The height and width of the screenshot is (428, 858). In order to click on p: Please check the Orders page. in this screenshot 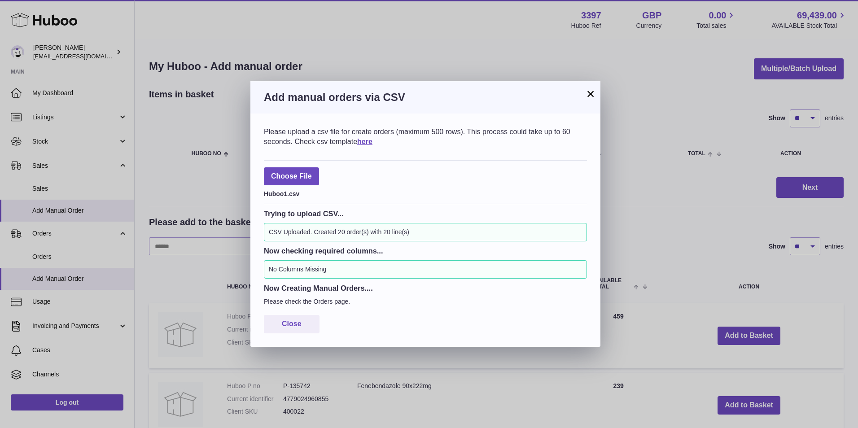, I will do `click(426, 302)`.